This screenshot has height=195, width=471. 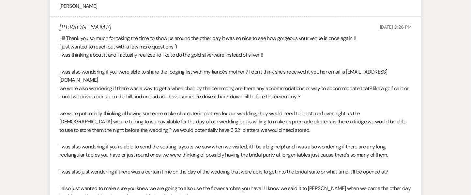 I want to click on p: I just wanted to reach out with a few more questions :), so click(x=236, y=47).